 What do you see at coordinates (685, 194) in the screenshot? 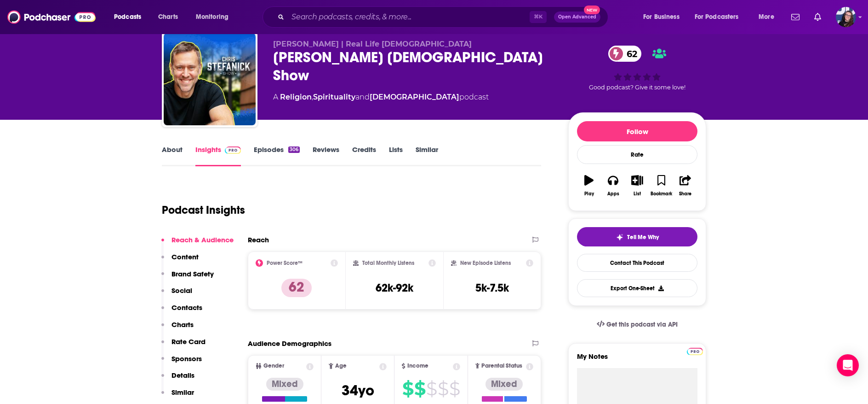
I see `div: Share` at bounding box center [685, 194].